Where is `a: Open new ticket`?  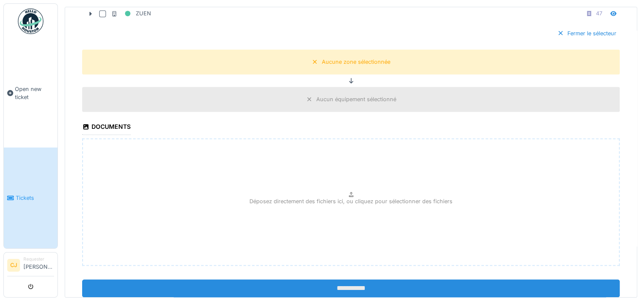
a: Open new ticket is located at coordinates (31, 93).